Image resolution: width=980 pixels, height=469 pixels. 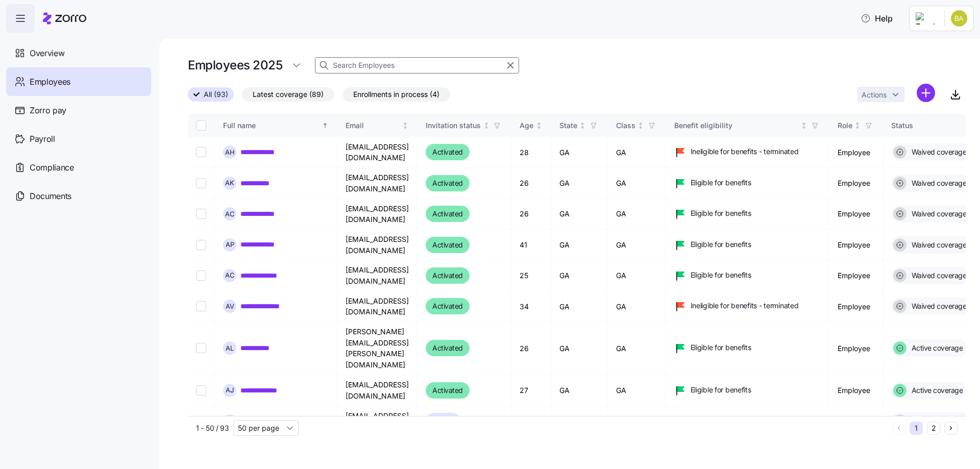 What do you see at coordinates (637, 125) in the screenshot?
I see `th: ClassNot sorted` at bounding box center [637, 125].